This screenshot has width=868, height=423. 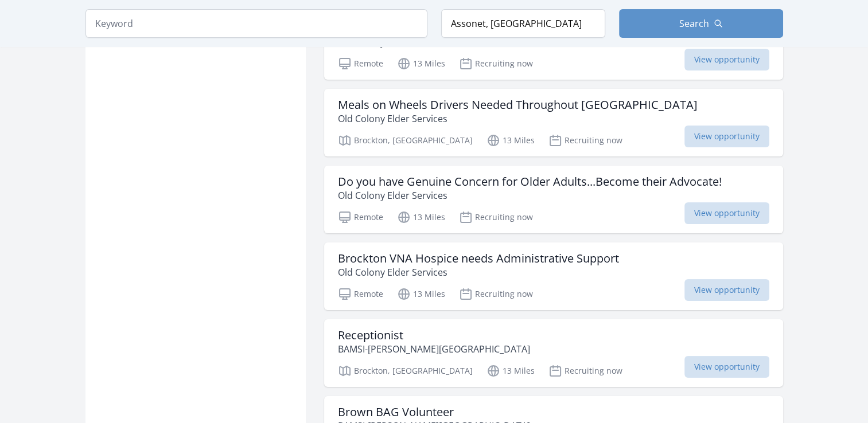 What do you see at coordinates (554, 199) in the screenshot?
I see `a: Do you have Genuine Concern for Older Adults...Become their Advocate! Old Colony Elder Services R...` at bounding box center [554, 199].